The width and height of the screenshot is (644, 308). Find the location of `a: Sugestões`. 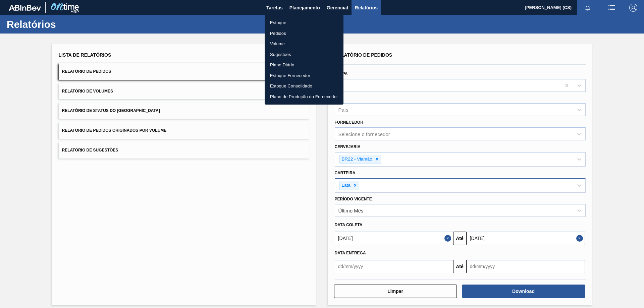

a: Sugestões is located at coordinates (304, 55).